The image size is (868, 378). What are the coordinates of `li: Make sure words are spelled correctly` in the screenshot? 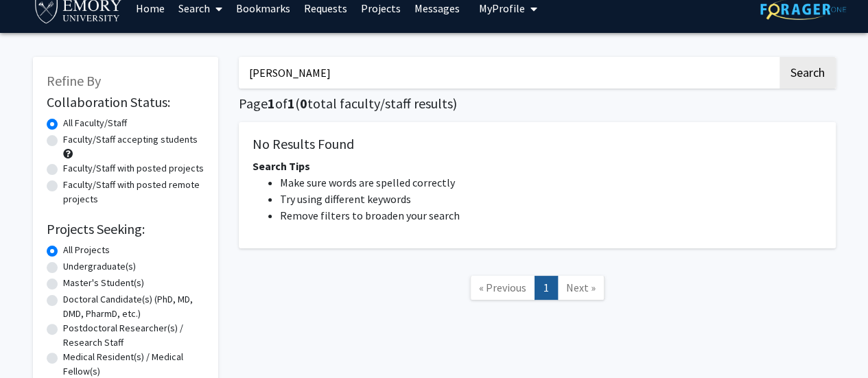 It's located at (551, 183).